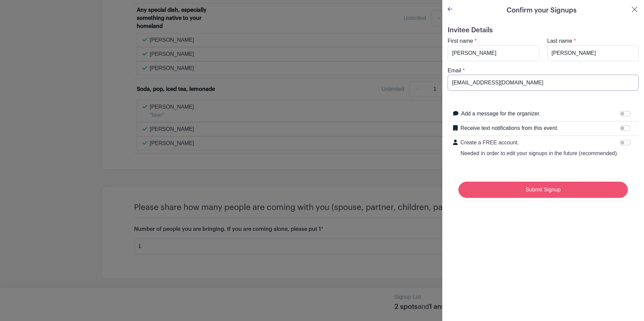  I want to click on button: Close, so click(635, 9).